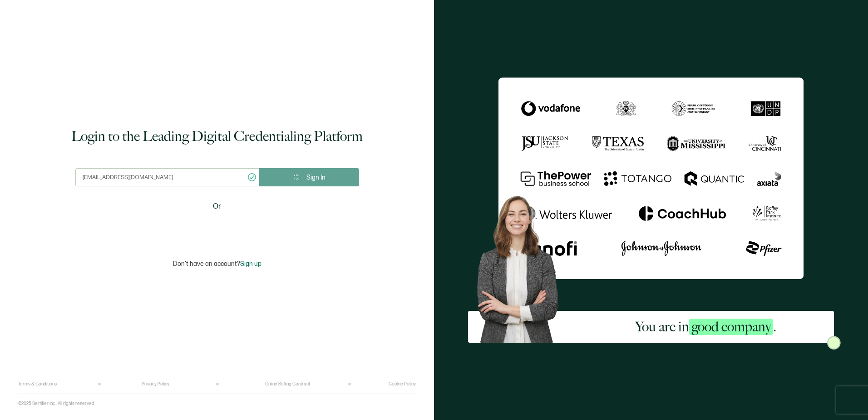 This screenshot has width=868, height=420. Describe the element at coordinates (155, 384) in the screenshot. I see `a: Privacy Policy` at that location.